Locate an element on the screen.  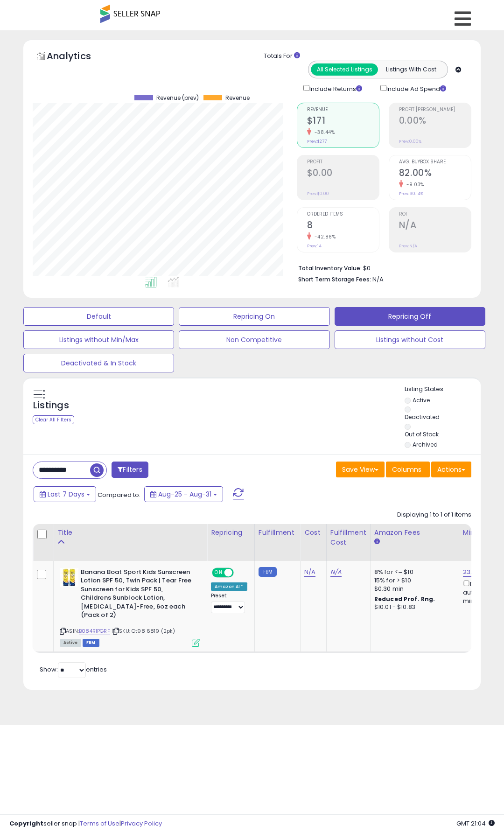
button: Repricing Off is located at coordinates (409, 317).